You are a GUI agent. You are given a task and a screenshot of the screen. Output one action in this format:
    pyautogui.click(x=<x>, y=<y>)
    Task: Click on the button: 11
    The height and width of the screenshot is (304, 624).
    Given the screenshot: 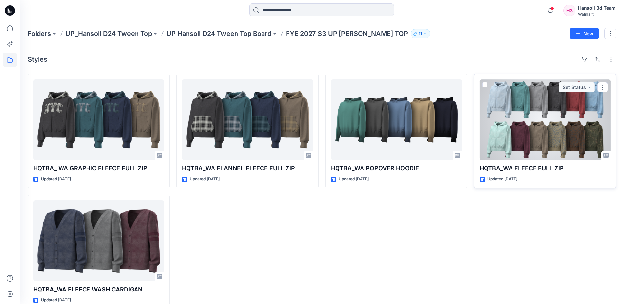 What is the action you would take?
    pyautogui.click(x=420, y=34)
    